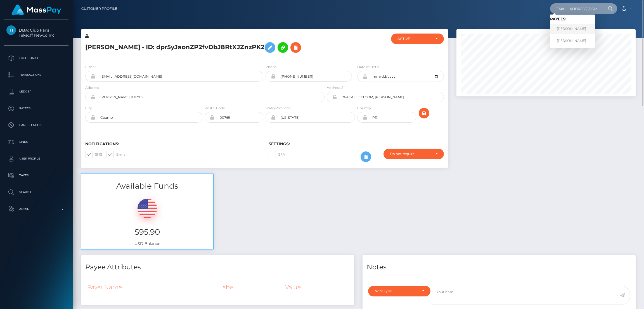  Describe the element at coordinates (36, 58) in the screenshot. I see `p: Dashboard` at that location.